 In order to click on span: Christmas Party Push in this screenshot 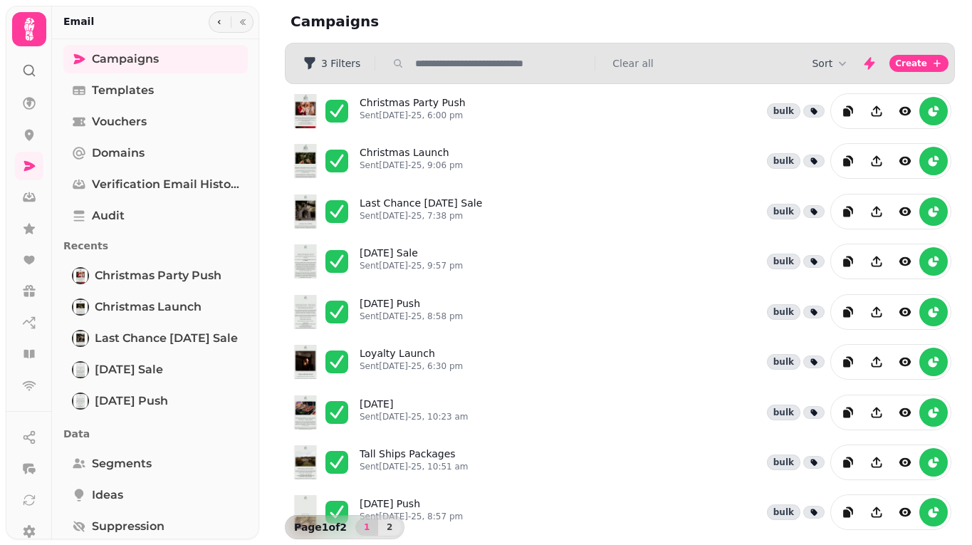, I will do `click(158, 276)`.